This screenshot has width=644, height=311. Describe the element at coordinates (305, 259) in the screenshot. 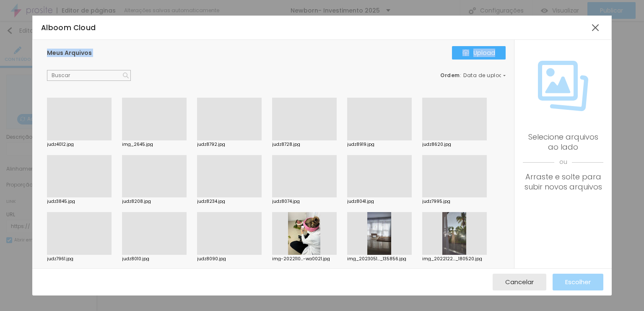

I see `div: img-2022110...-wa0021.jpg` at that location.